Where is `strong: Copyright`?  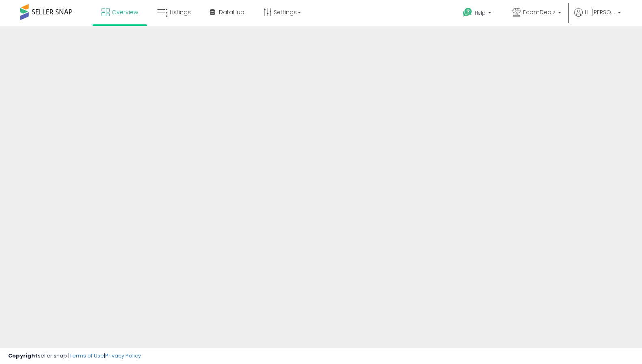 strong: Copyright is located at coordinates (23, 356).